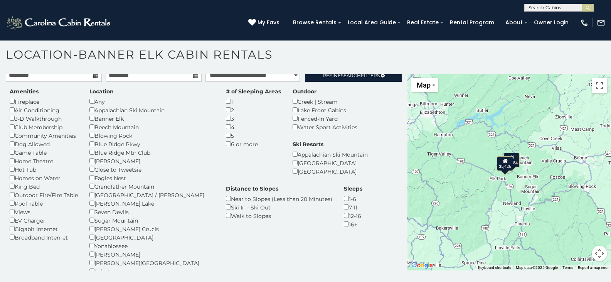  Describe the element at coordinates (505, 163) in the screenshot. I see `div: $5,426` at that location.